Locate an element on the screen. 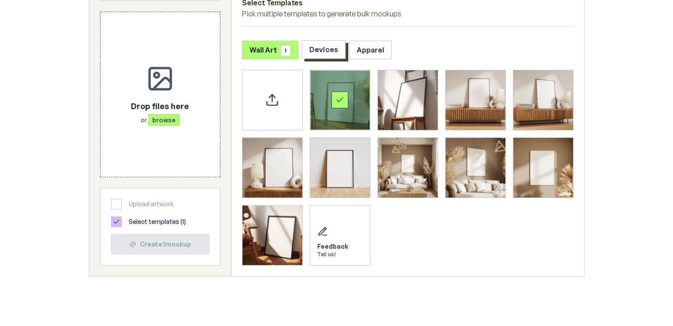  button: Wall Art1 is located at coordinates (270, 50).